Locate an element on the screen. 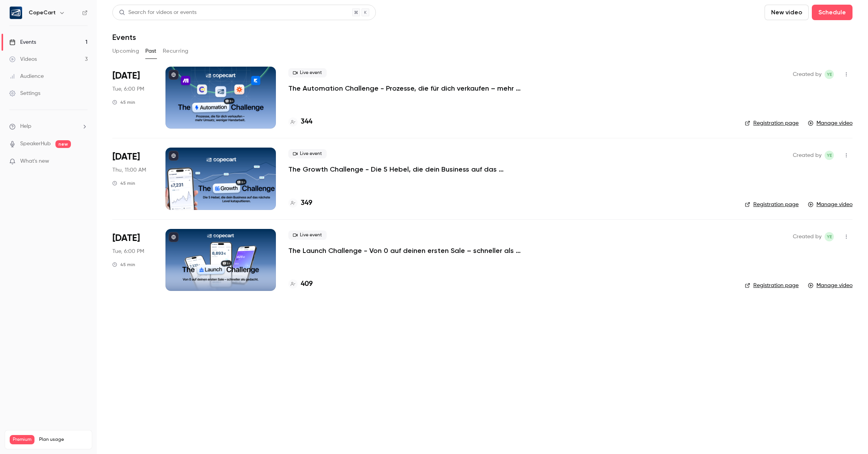 This screenshot has height=454, width=868. span: Help is located at coordinates (26, 126).